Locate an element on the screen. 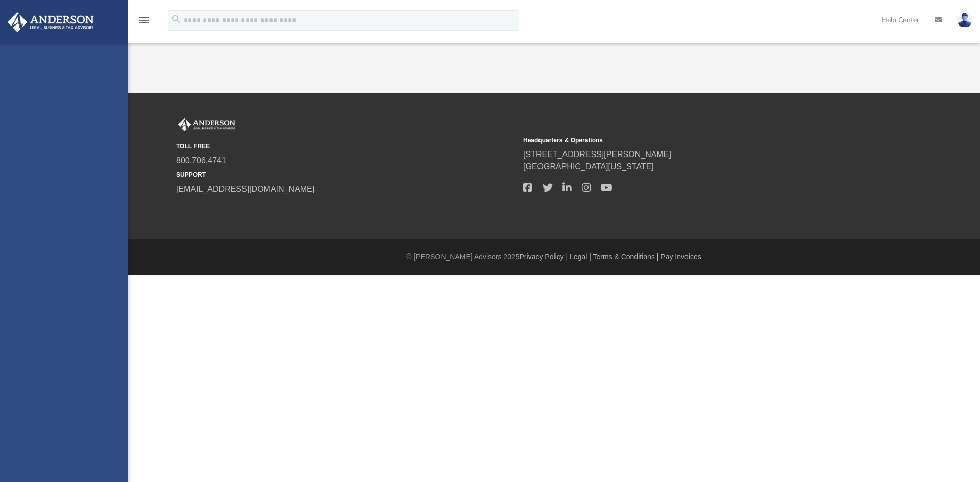  img: User Pic is located at coordinates (964, 20).